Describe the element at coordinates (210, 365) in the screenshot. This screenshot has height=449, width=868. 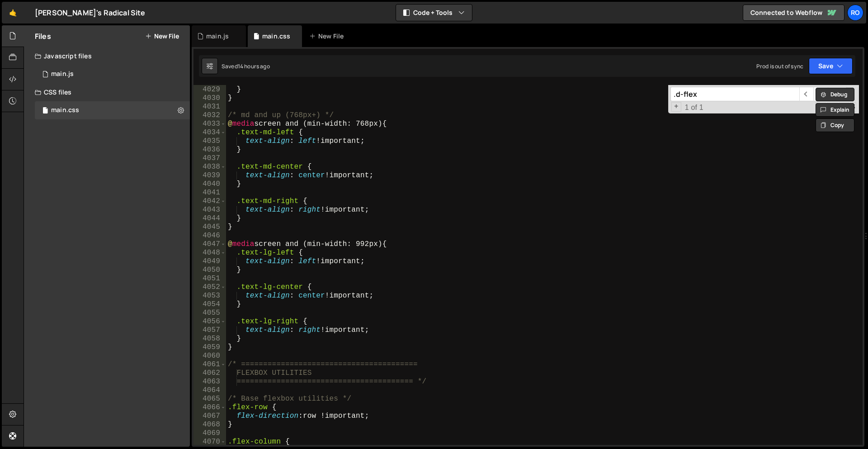
I see `div: 4061` at that location.